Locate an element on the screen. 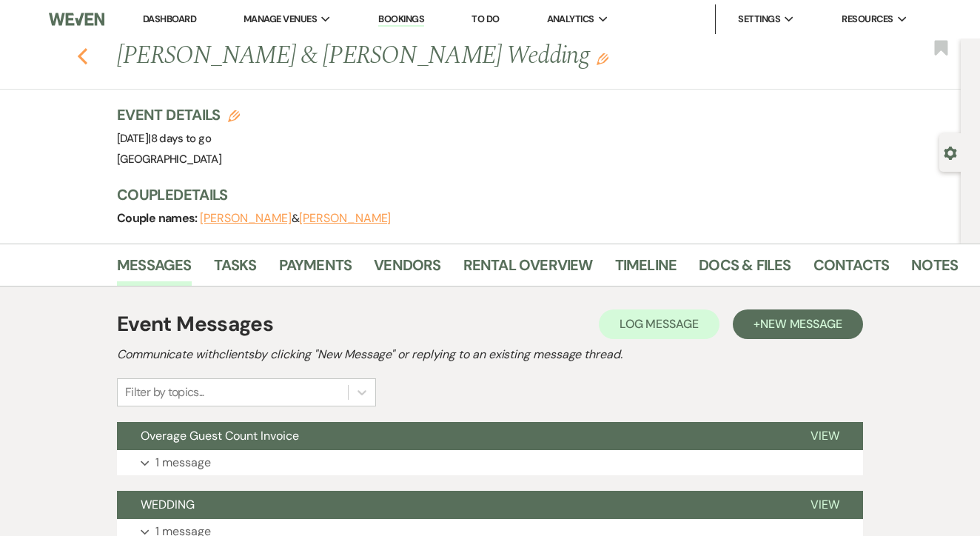 The width and height of the screenshot is (980, 536). img: Weven Logo is located at coordinates (76, 20).